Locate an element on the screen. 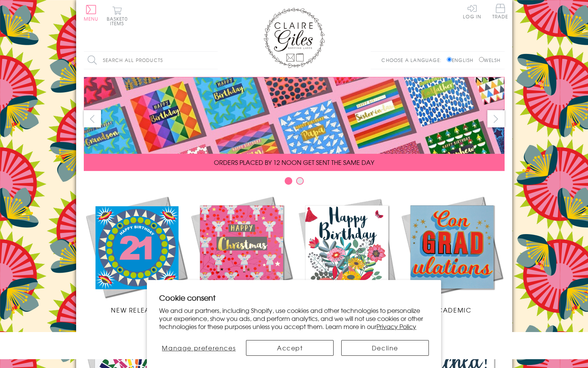 This screenshot has height=368, width=588. div: Carousel Pagination is located at coordinates (294, 182).